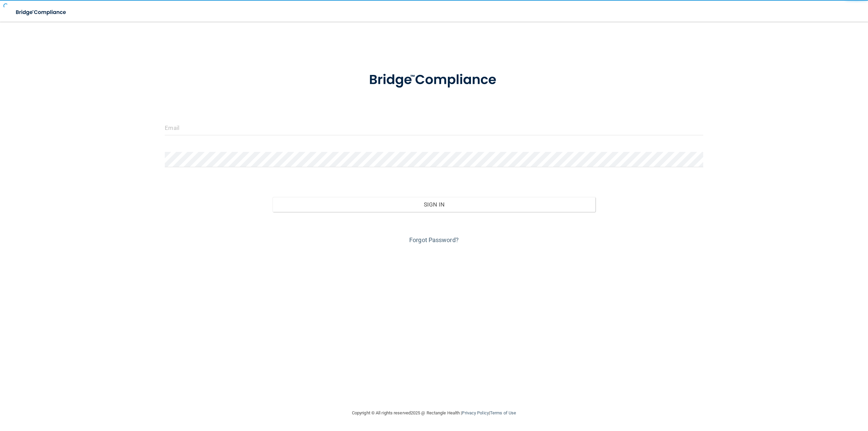  Describe the element at coordinates (475, 412) in the screenshot. I see `a: Privacy Policy` at that location.